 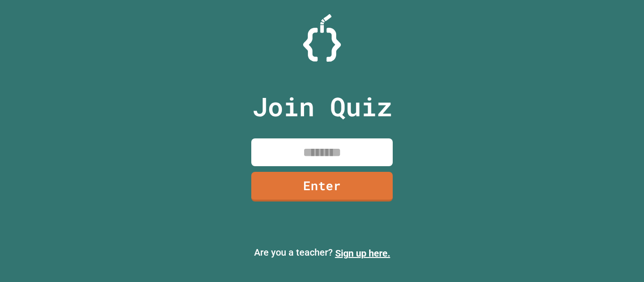 I want to click on a: Sign up here., so click(x=363, y=253).